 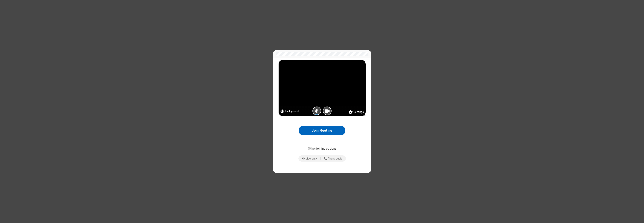 What do you see at coordinates (309, 158) in the screenshot?
I see `button: Prevent echo when there is already an active mic and speaker in the room.` at bounding box center [309, 158].